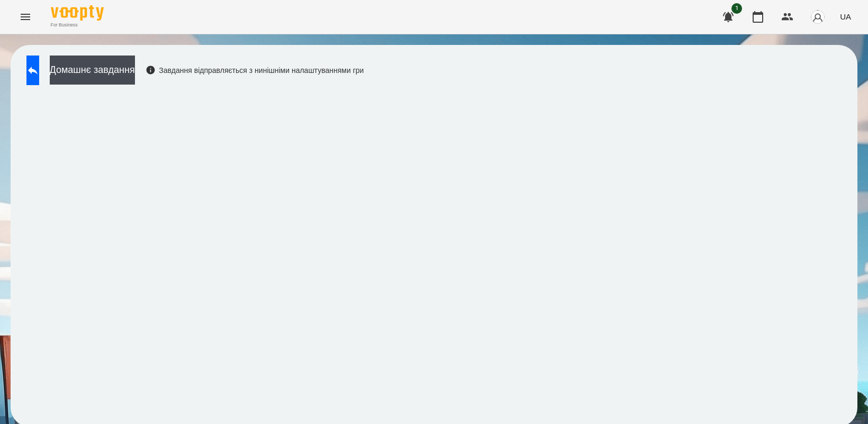 This screenshot has width=868, height=424. I want to click on button: Menu, so click(26, 17).